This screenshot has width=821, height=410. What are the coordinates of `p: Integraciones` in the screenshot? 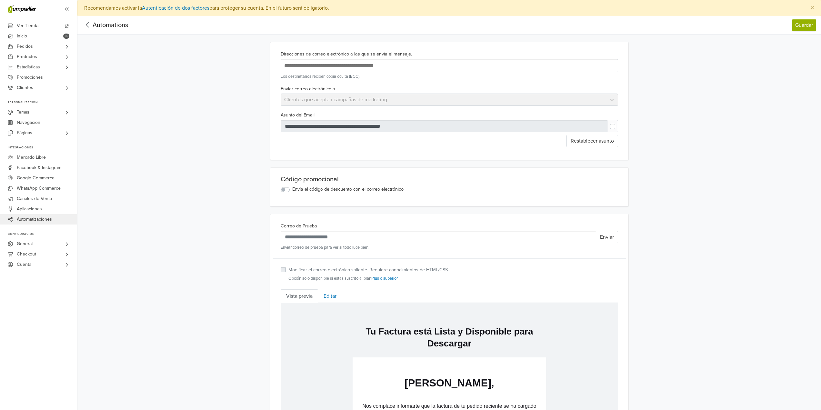 It's located at (42, 148).